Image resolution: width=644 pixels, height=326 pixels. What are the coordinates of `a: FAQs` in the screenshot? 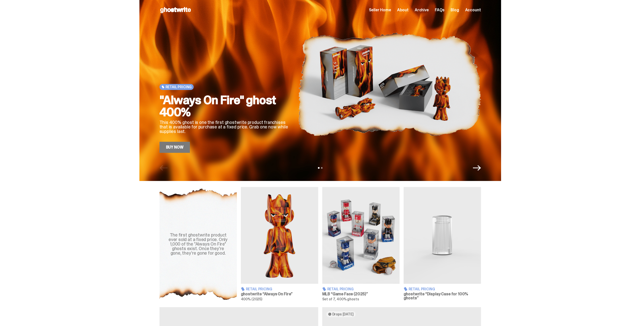 It's located at (440, 10).